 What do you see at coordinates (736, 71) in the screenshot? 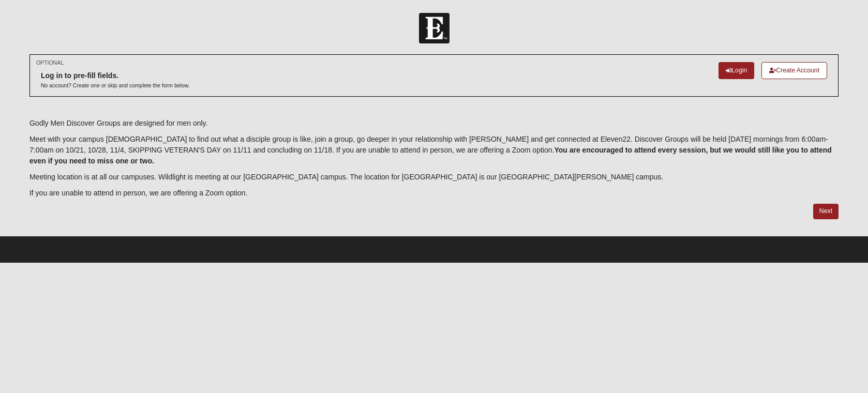
I see `a: Login` at bounding box center [736, 71].